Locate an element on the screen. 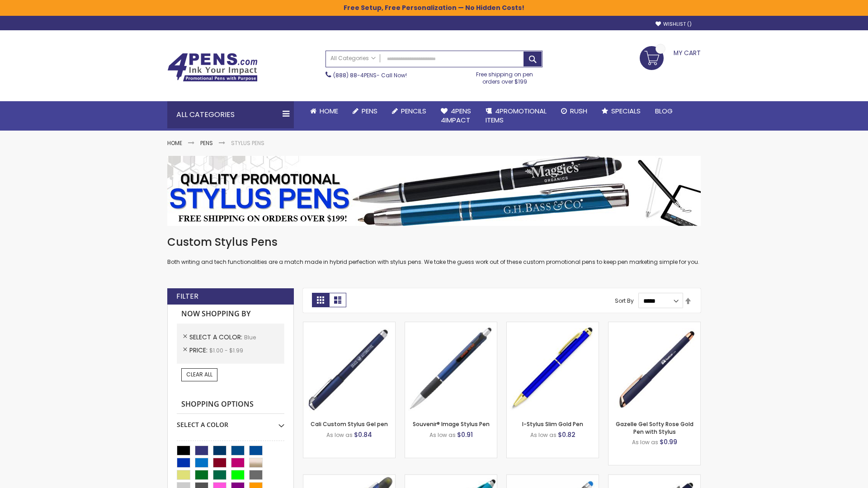 The image size is (868, 488). strong: Now Shopping by is located at coordinates (231, 314).